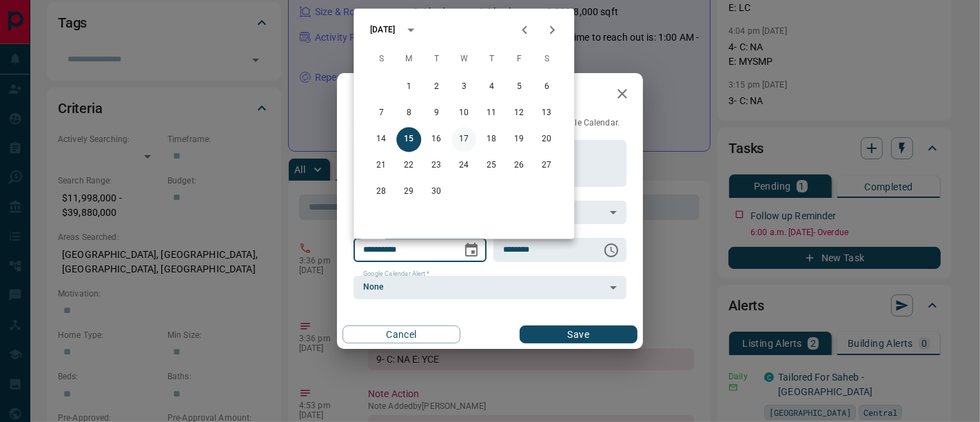  I want to click on button: 17, so click(464, 140).